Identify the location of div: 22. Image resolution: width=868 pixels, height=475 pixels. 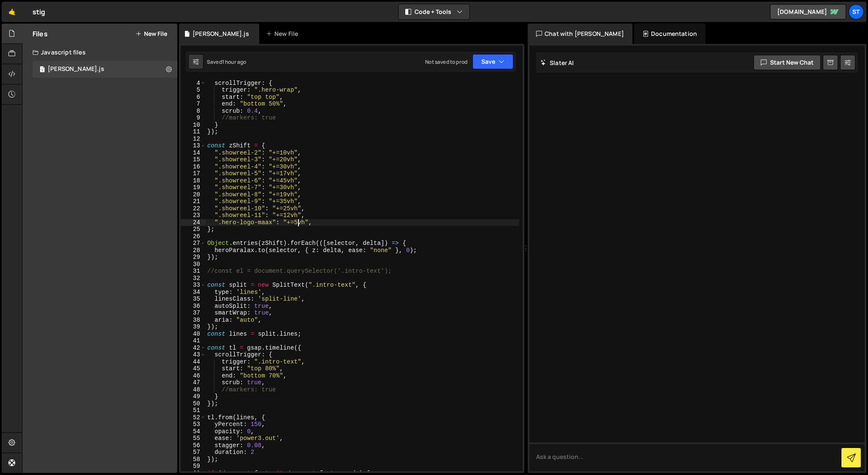
(193, 209).